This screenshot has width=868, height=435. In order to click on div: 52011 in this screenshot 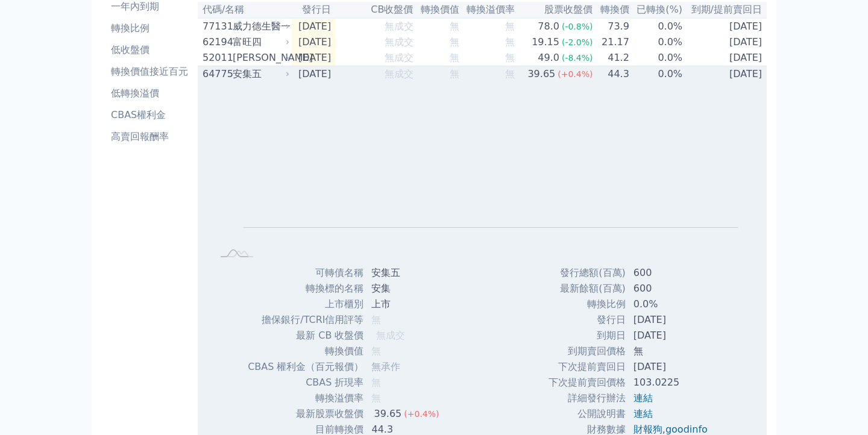, I will do `click(216, 58)`.